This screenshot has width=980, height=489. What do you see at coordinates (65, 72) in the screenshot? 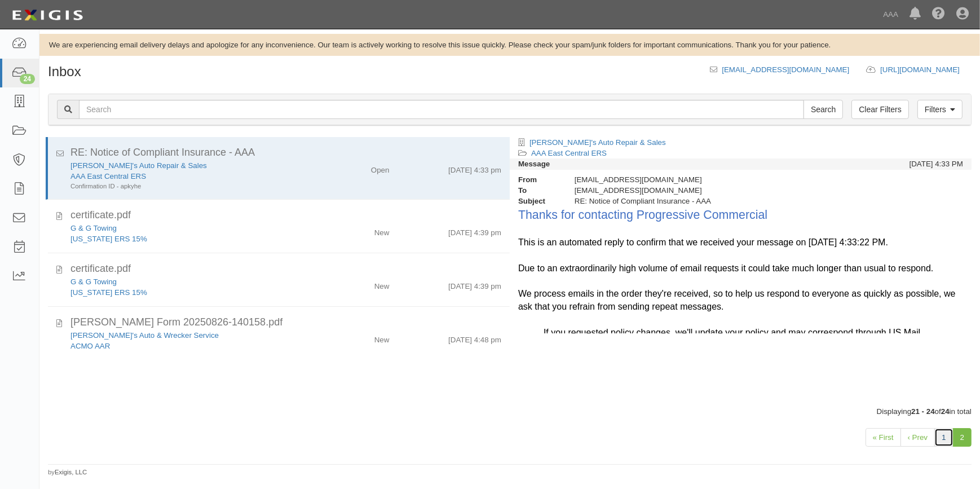
I see `h1: Inbox` at bounding box center [65, 72].